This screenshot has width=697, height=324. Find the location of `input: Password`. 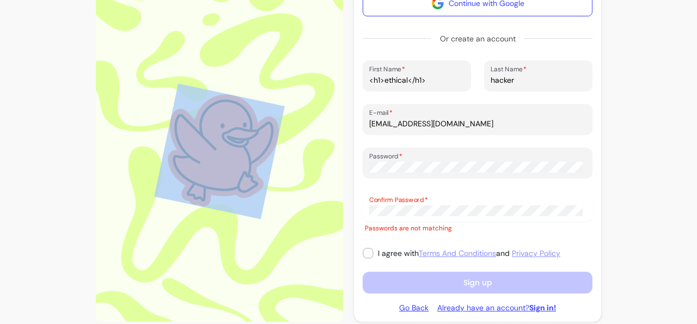

input: Password is located at coordinates (476, 167).